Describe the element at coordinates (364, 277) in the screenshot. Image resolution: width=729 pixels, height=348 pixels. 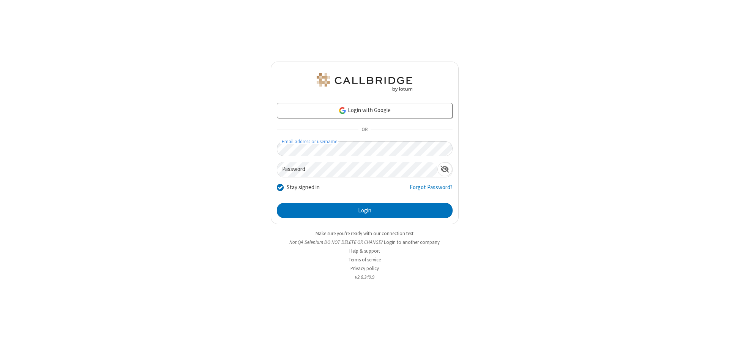
I see `li: v2.6.349.9` at that location.